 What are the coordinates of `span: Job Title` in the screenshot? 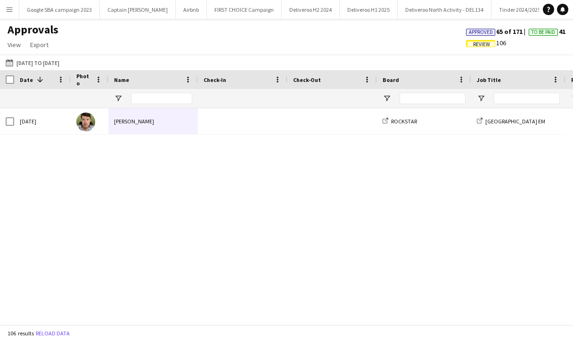 It's located at (489, 80).